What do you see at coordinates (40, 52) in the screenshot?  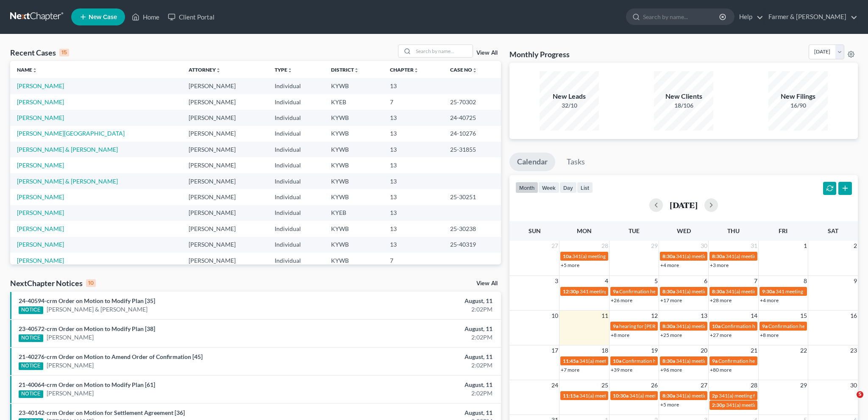 I see `div: Recent Cases` at bounding box center [40, 52].